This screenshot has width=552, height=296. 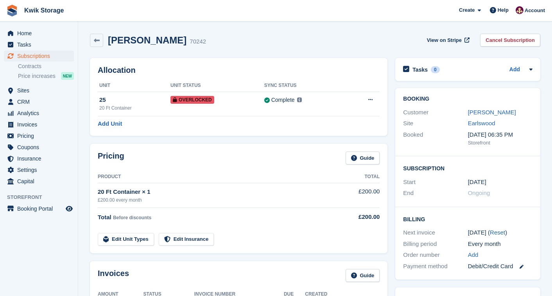 What do you see at coordinates (500, 244) in the screenshot?
I see `div: Every month` at bounding box center [500, 244].